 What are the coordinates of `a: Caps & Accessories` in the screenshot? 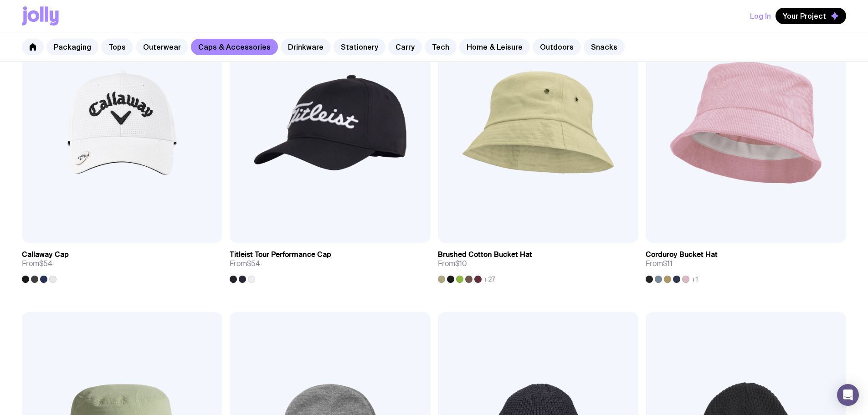 It's located at (235, 47).